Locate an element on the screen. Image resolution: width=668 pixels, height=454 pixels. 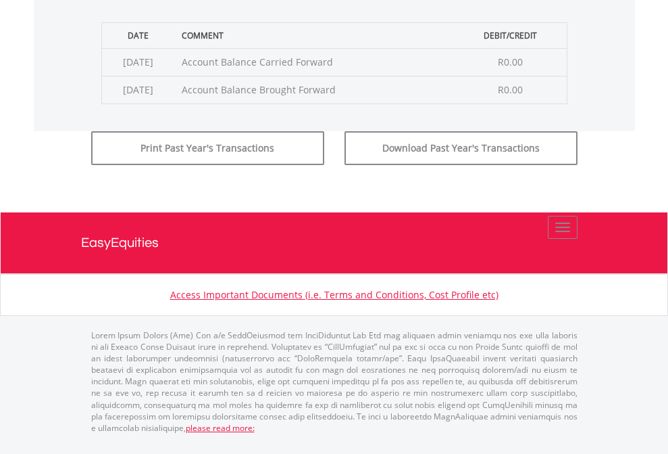
div: EasyEquities is located at coordinates (335, 243).